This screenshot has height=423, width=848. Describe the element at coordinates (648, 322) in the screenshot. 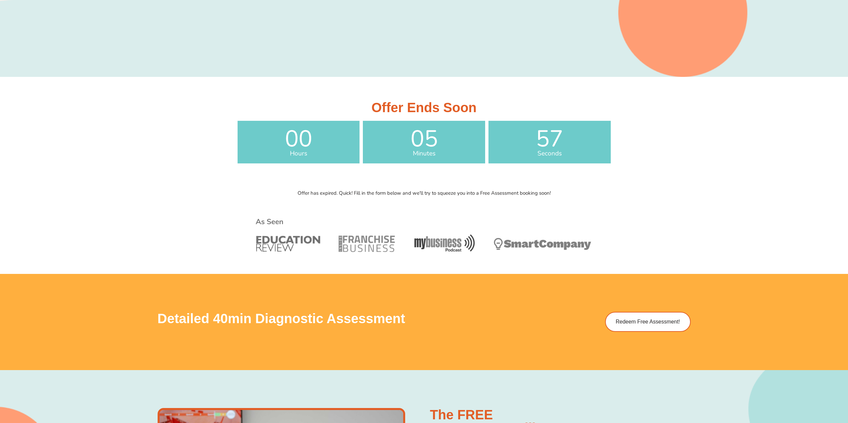

I see `a: Redeem Free Assessment!` at that location.